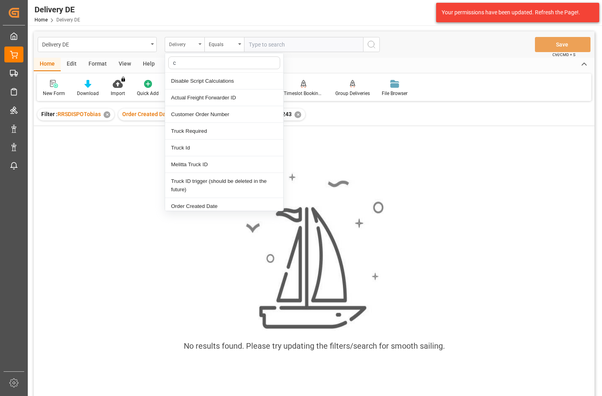  Describe the element at coordinates (71, 64) in the screenshot. I see `div: Edit` at that location.